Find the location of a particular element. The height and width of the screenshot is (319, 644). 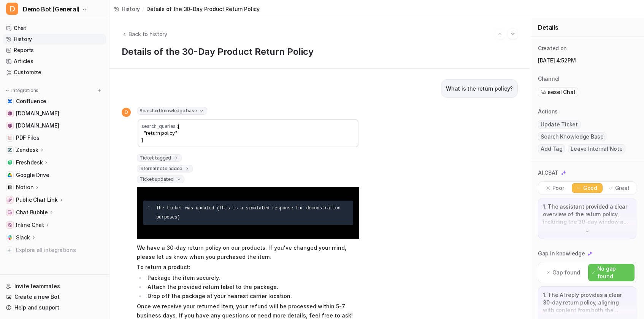

p: Good is located at coordinates (590, 188).